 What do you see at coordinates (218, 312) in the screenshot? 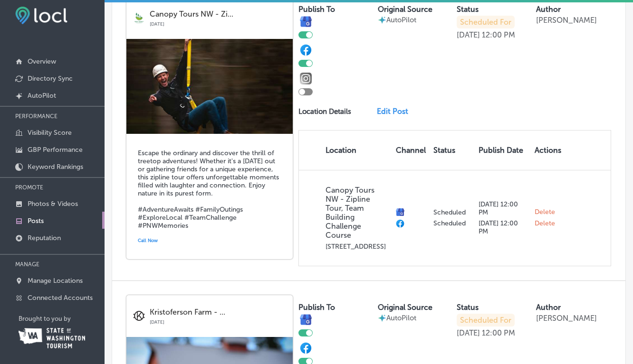
I see `p: Kristoferson Farm - ...` at bounding box center [218, 312].